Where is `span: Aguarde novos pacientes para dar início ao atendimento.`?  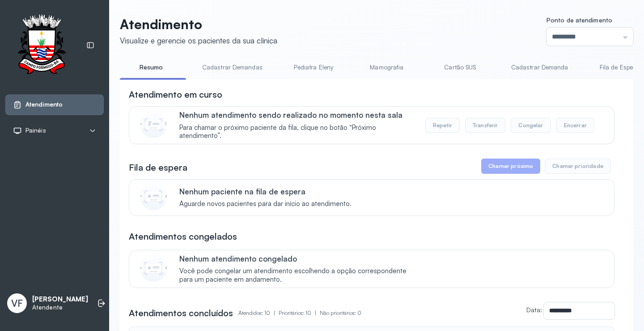
span: Aguarde novos pacientes para dar início ao atendimento. is located at coordinates (265, 204).